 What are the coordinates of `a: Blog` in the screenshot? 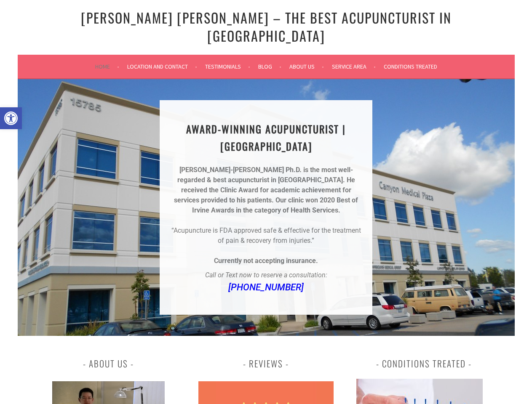 It's located at (270, 67).